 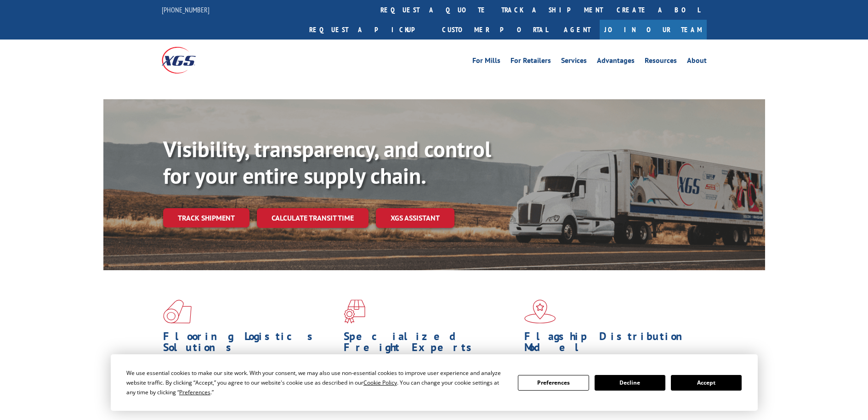 I want to click on b: Visibility, transparency, and control for your entire supply chain., so click(x=327, y=162).